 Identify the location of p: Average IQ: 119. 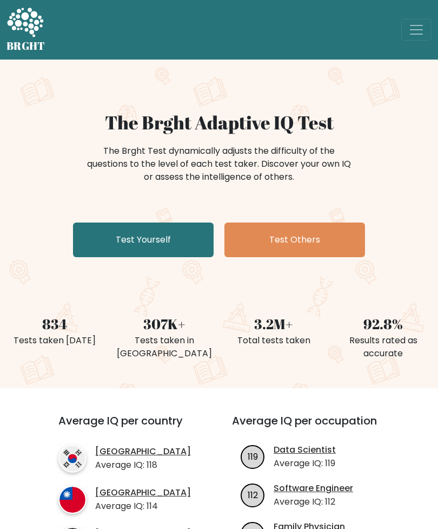
(305, 463).